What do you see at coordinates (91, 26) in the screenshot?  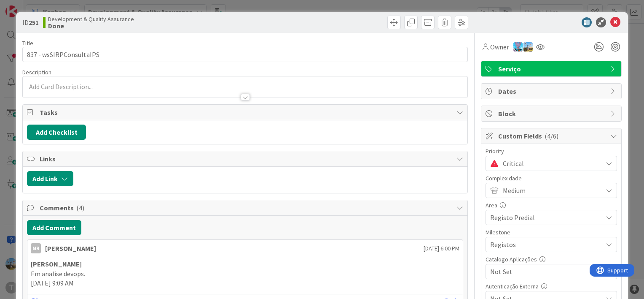 I see `b: Done` at bounding box center [91, 26].